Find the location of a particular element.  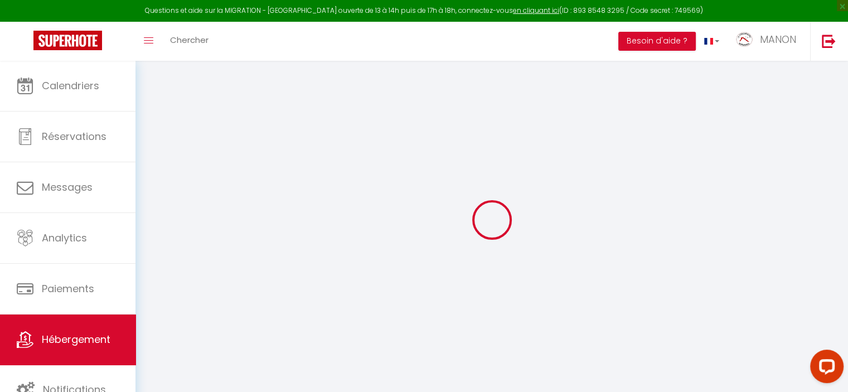

img: Super Booking is located at coordinates (67, 40).